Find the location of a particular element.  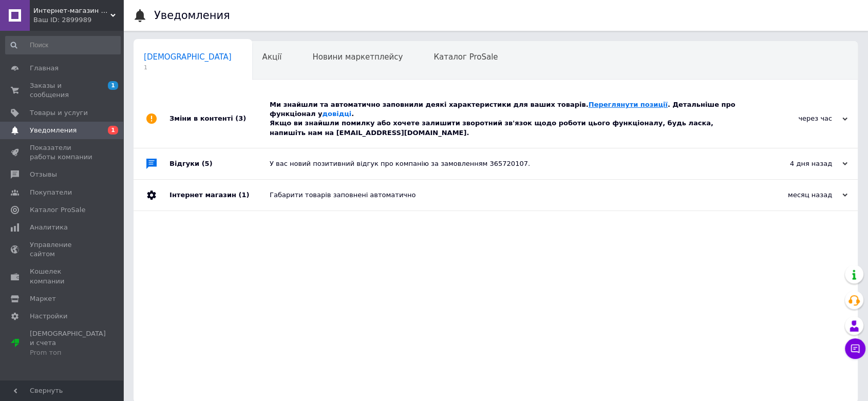

div: У вас новий позитивний відгук про компанію за замовленням 365720107. is located at coordinates (507, 164).